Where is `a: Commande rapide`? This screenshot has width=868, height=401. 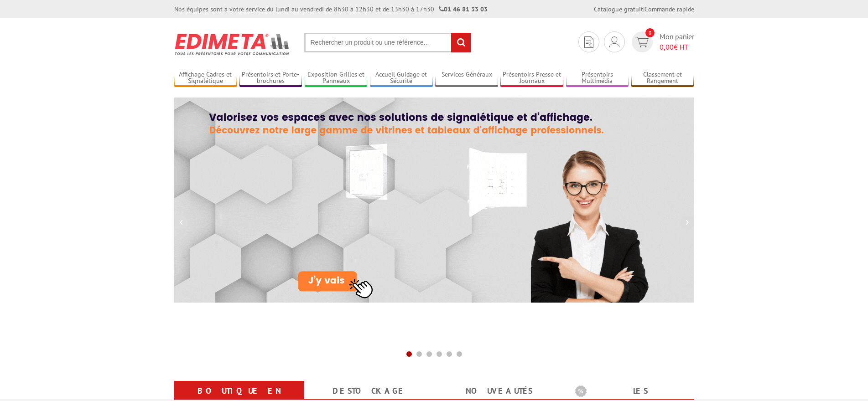
a: Commande rapide is located at coordinates (669, 9).